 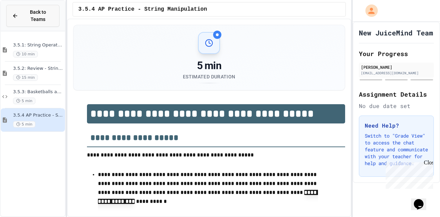 I want to click on button: Back to Teams, so click(x=33, y=16).